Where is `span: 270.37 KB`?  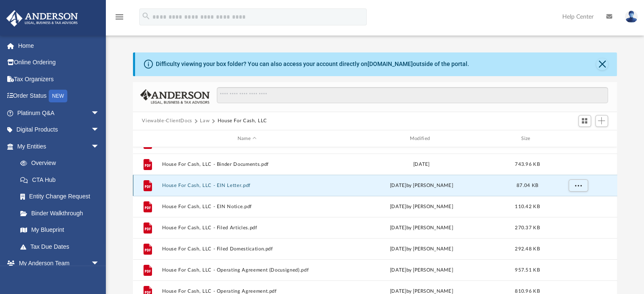
span: 270.37 KB is located at coordinates (527, 228).